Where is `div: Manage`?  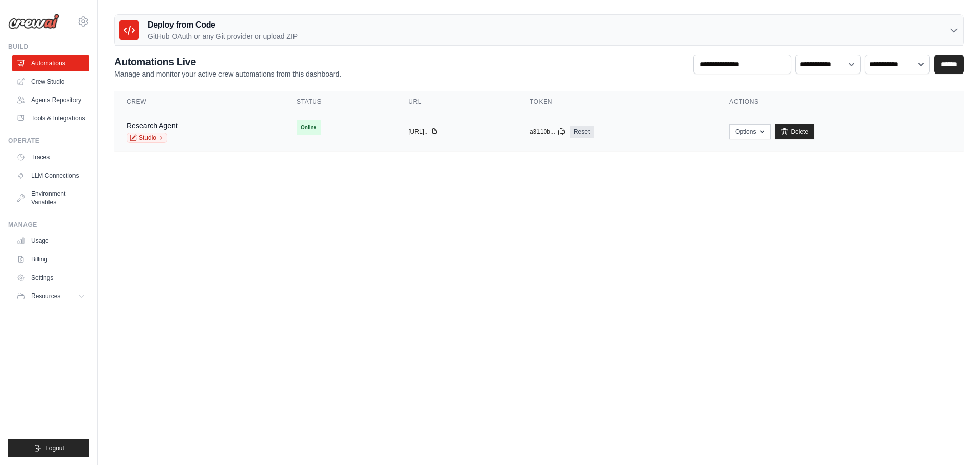 div: Manage is located at coordinates (49, 224).